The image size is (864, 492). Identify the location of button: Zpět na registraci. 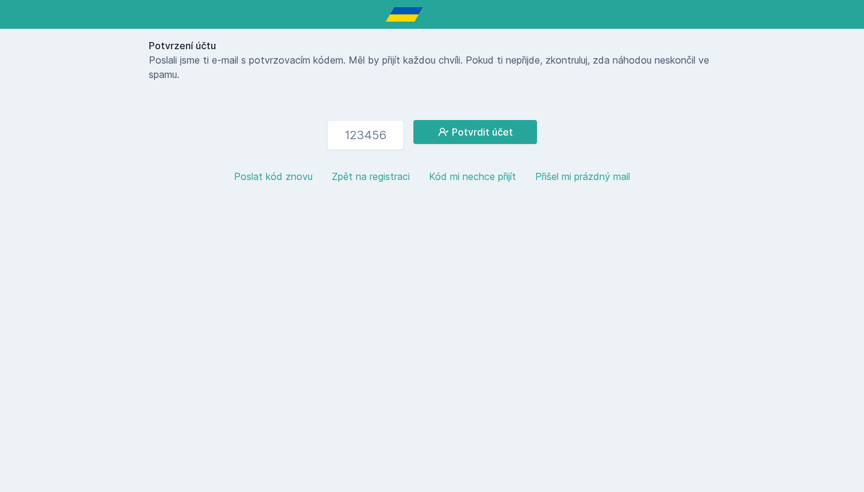
(371, 176).